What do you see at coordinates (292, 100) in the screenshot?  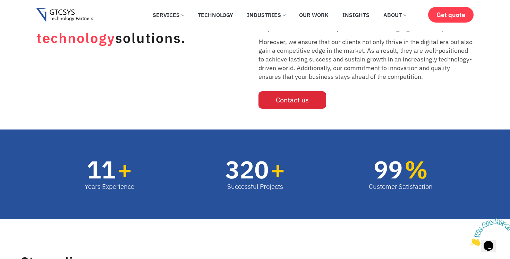 I see `span: Contact us` at bounding box center [292, 100].